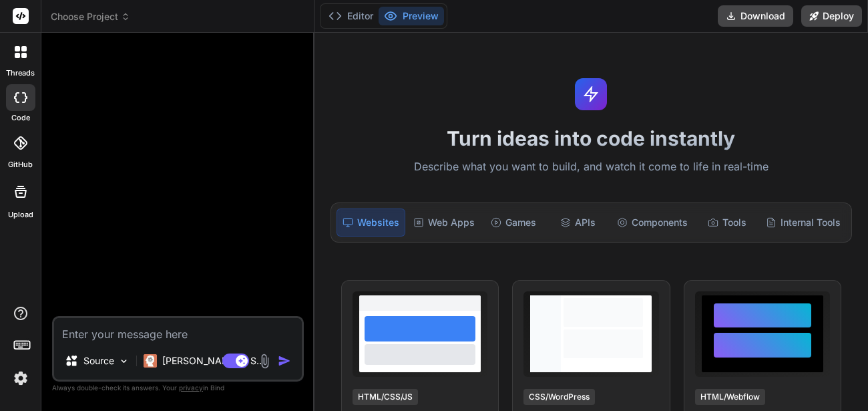 The image size is (868, 411). What do you see at coordinates (727, 223) in the screenshot?
I see `div: Tools` at bounding box center [727, 223].